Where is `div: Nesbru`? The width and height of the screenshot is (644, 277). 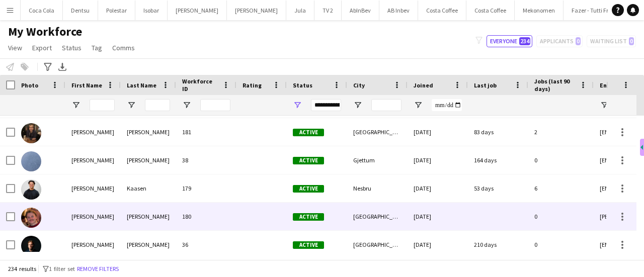 div: Nesbru is located at coordinates (377, 188).